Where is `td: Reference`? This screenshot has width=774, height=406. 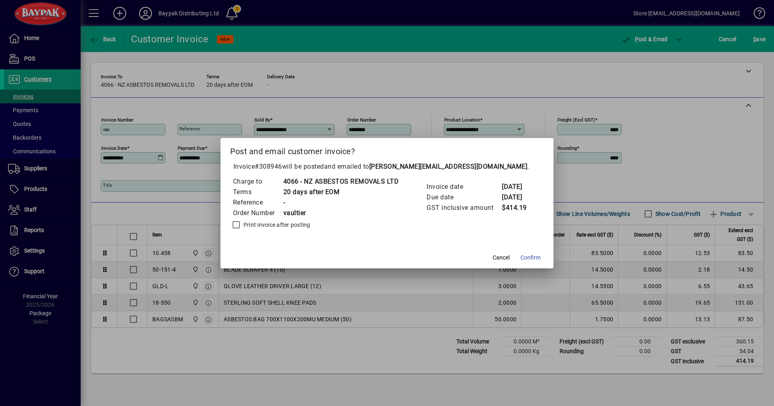
td: Reference is located at coordinates (258, 202).